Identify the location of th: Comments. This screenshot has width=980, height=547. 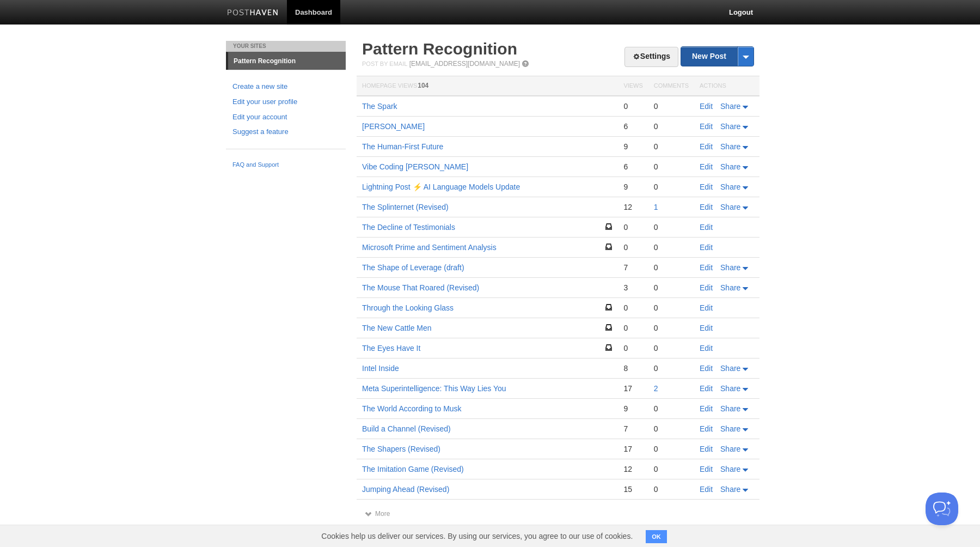
(671, 86).